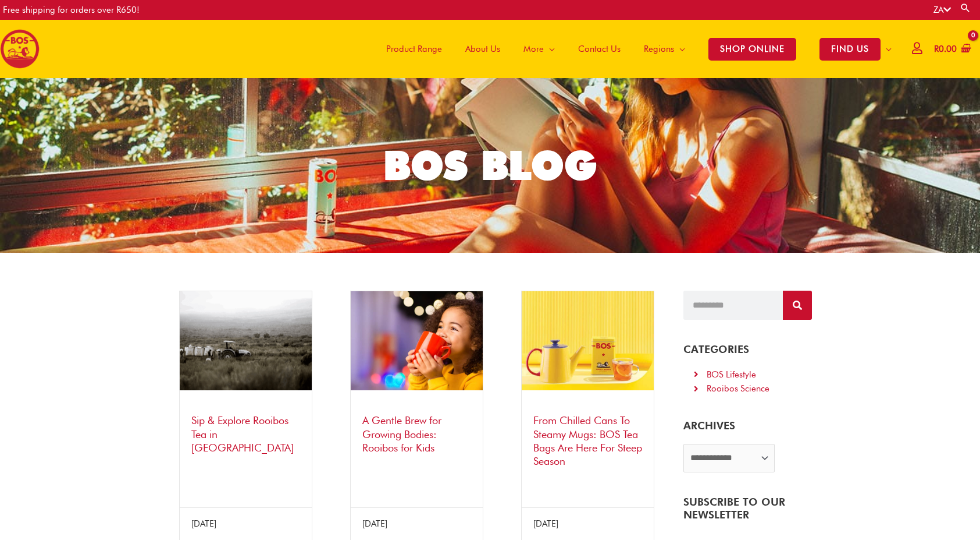 This screenshot has width=980, height=540. Describe the element at coordinates (588, 341) in the screenshot. I see `img: bos tea variety pack – the perfect rooibos gift` at that location.